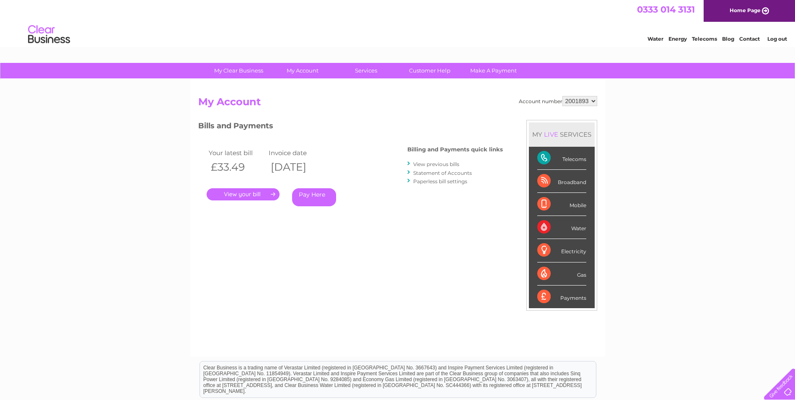 This screenshot has width=795, height=400. I want to click on a: My Clear Business, so click(239, 70).